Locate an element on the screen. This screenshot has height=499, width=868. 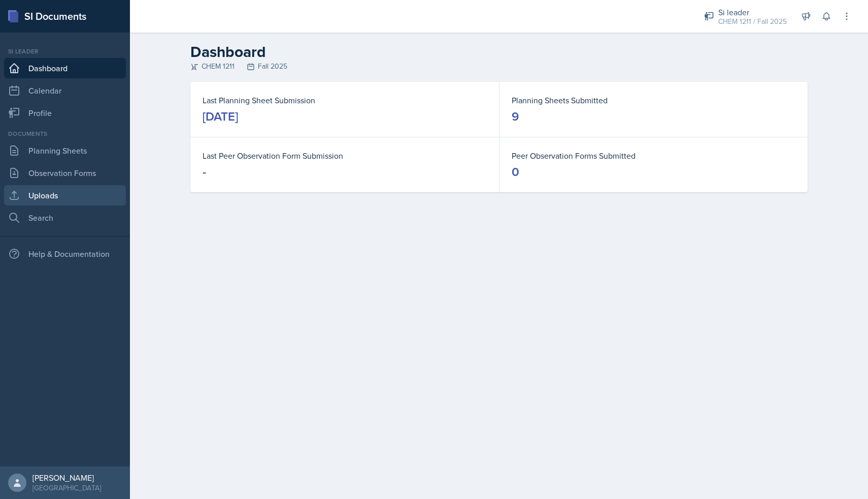
h2: Dashboard is located at coordinates (500, 52).